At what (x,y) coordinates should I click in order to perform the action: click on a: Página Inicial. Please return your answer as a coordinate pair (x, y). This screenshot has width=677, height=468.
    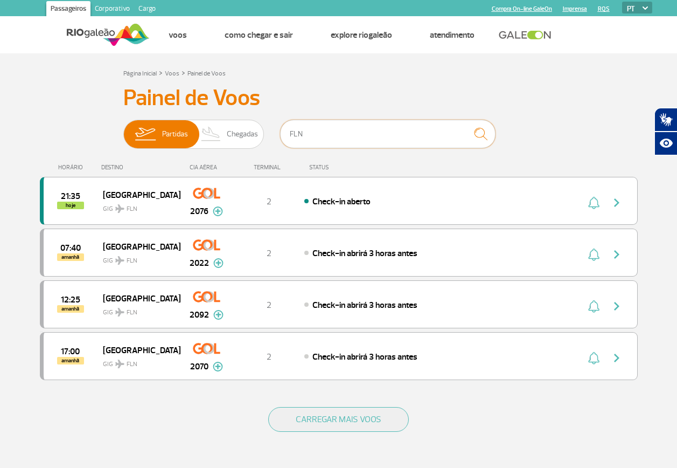
    Looking at the image, I should click on (140, 73).